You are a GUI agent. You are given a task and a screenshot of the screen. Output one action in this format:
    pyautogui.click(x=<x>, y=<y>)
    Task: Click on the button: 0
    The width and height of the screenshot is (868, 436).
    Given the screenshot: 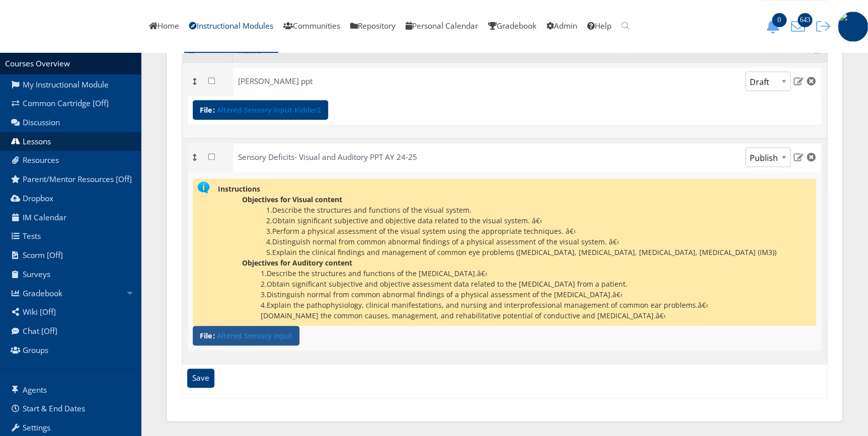 What is the action you would take?
    pyautogui.click(x=775, y=26)
    